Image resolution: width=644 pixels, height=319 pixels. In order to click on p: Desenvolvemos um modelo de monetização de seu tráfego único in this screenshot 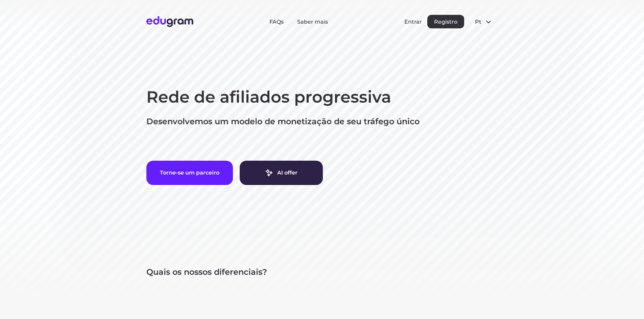, I will do `click(322, 121)`.